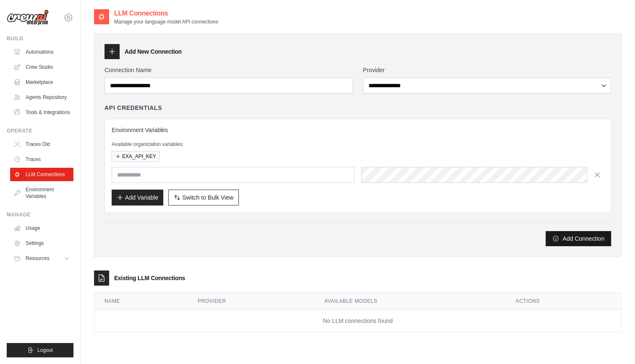  I want to click on p: Manage your language model API connections, so click(166, 22).